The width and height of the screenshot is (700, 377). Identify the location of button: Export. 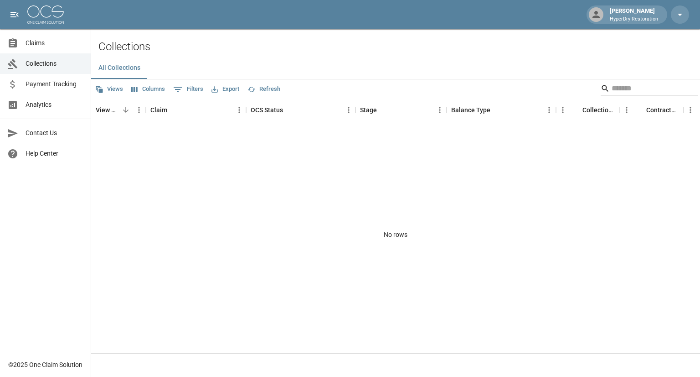
(225, 89).